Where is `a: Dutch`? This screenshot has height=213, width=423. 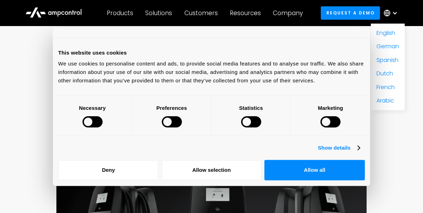 a: Dutch is located at coordinates (385, 73).